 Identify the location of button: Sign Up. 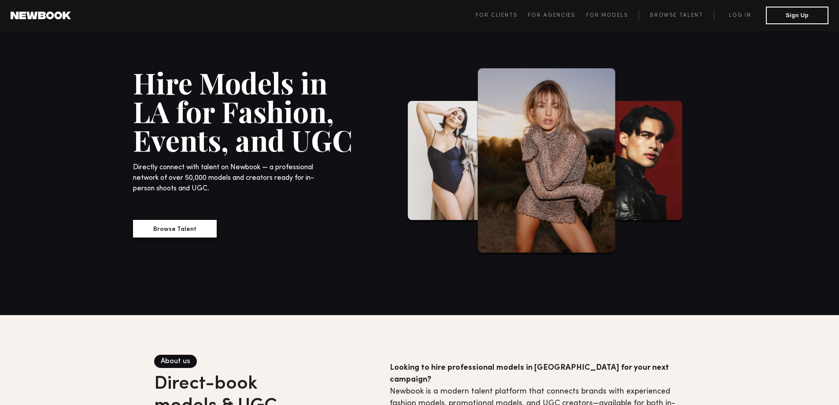
(797, 15).